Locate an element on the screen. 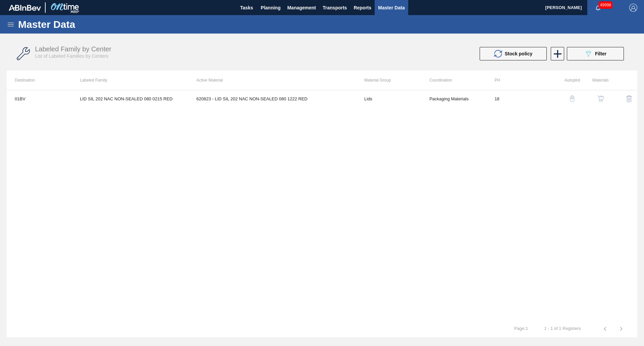 This screenshot has height=346, width=644. div: Filter labeled family by center is located at coordinates (595, 53).